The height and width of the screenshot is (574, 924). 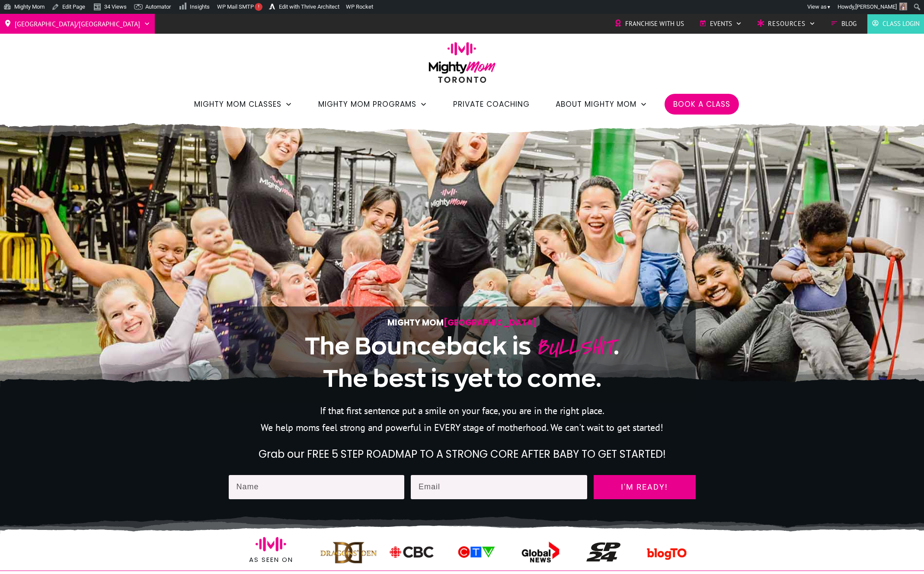 What do you see at coordinates (491, 104) in the screenshot?
I see `a: Private Coaching` at bounding box center [491, 104].